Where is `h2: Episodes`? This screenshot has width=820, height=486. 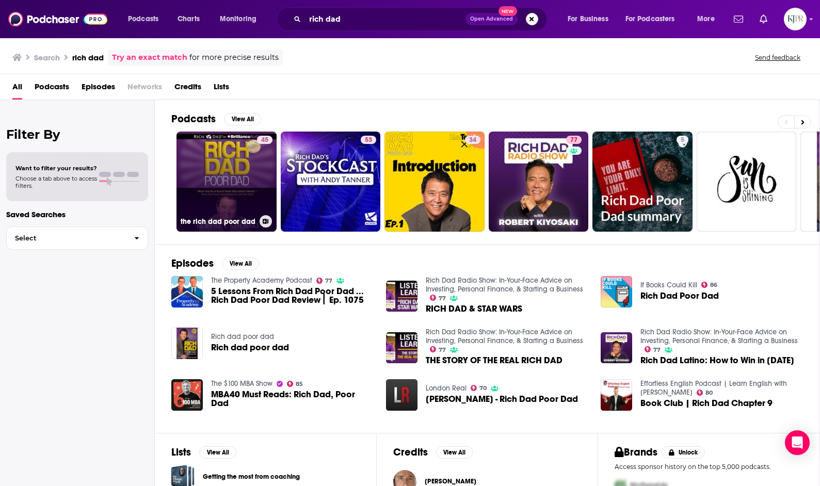 h2: Episodes is located at coordinates (192, 263).